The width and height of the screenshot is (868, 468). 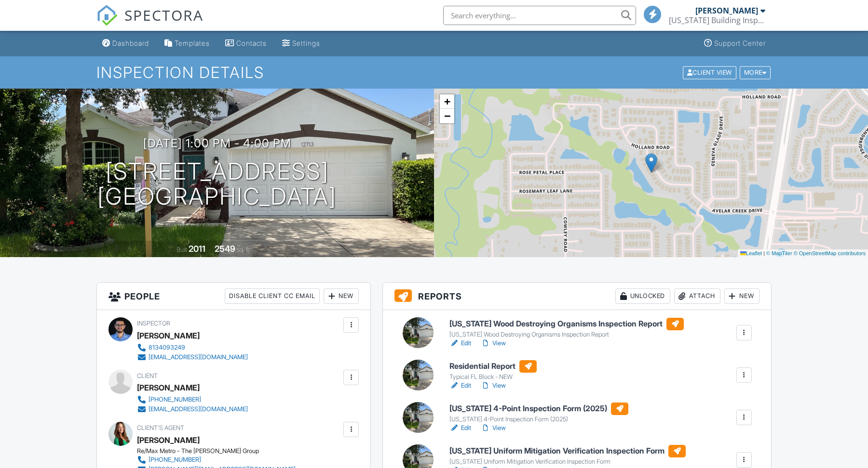 What do you see at coordinates (434, 72) in the screenshot?
I see `h1: Inspection Details` at bounding box center [434, 72].